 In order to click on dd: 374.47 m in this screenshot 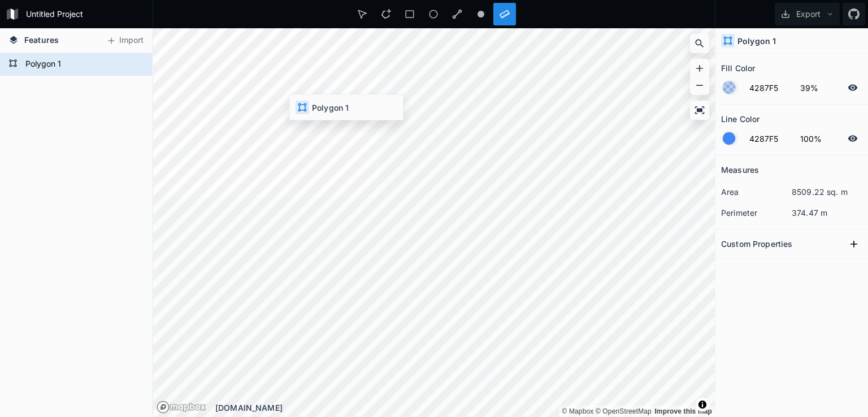, I will do `click(826, 212)`.